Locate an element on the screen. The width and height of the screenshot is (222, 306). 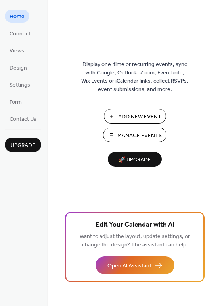
button: Upgrade is located at coordinates (23, 145).